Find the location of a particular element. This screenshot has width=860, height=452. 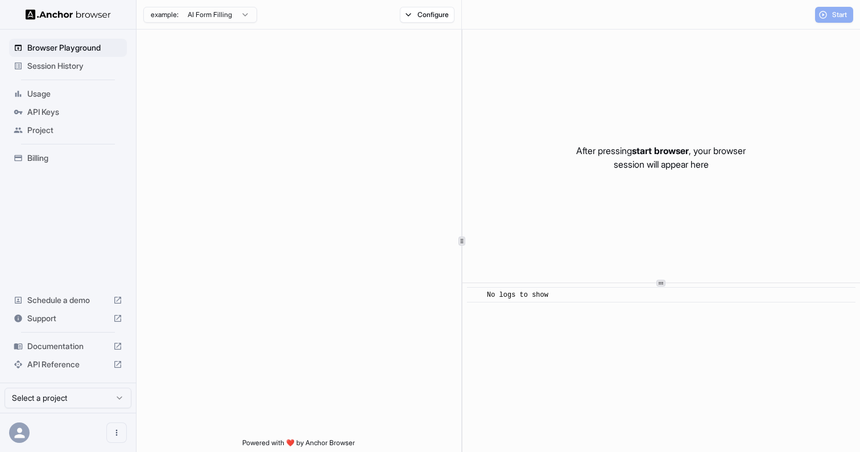

span: Project is located at coordinates (75, 130).